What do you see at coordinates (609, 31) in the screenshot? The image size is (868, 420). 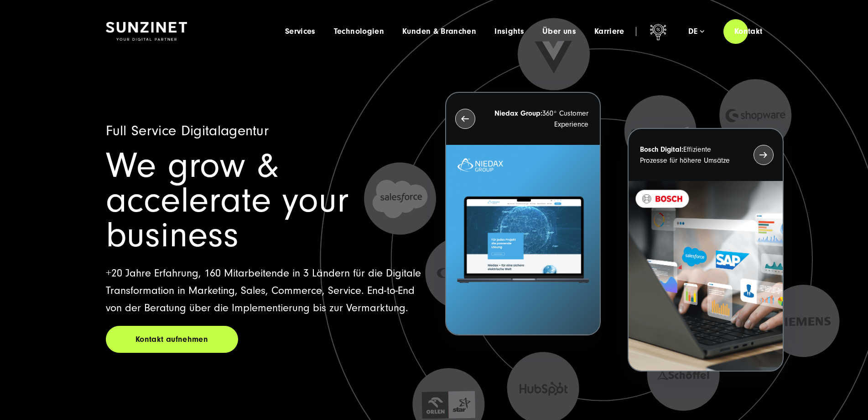 I see `span: Karriere` at bounding box center [609, 31].